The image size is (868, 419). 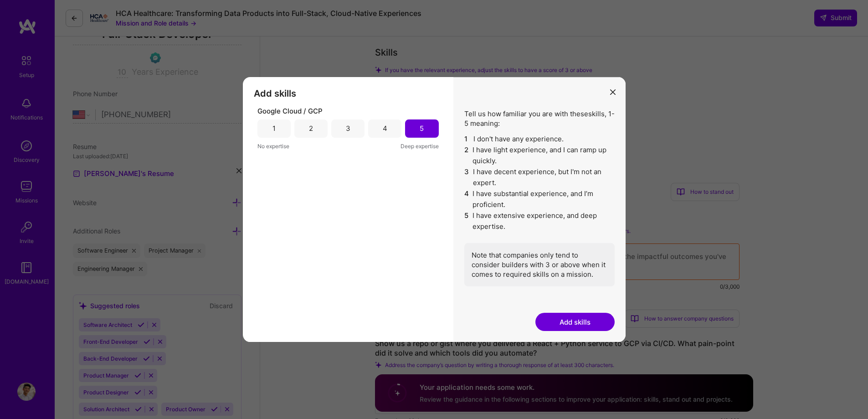 I want to click on span: 1, so click(x=467, y=139).